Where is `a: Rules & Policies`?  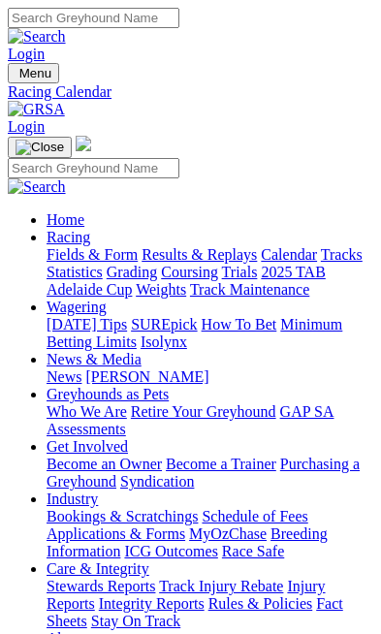
a: Rules & Policies is located at coordinates (261, 603).